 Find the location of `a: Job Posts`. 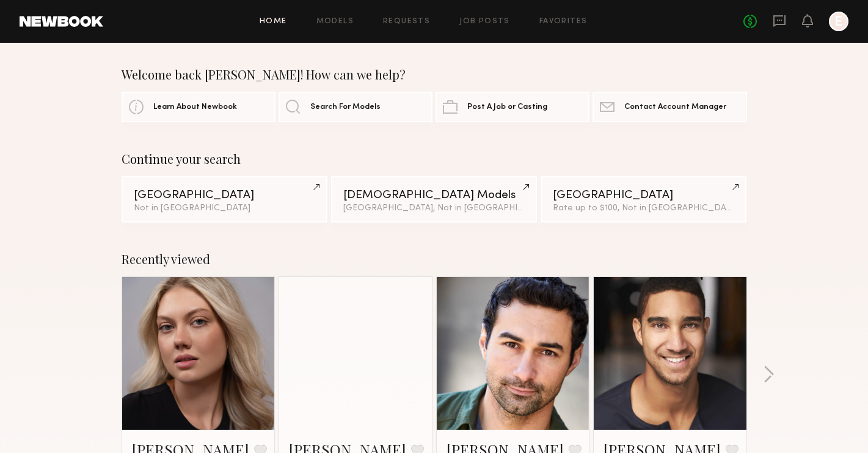

a: Job Posts is located at coordinates (484, 22).